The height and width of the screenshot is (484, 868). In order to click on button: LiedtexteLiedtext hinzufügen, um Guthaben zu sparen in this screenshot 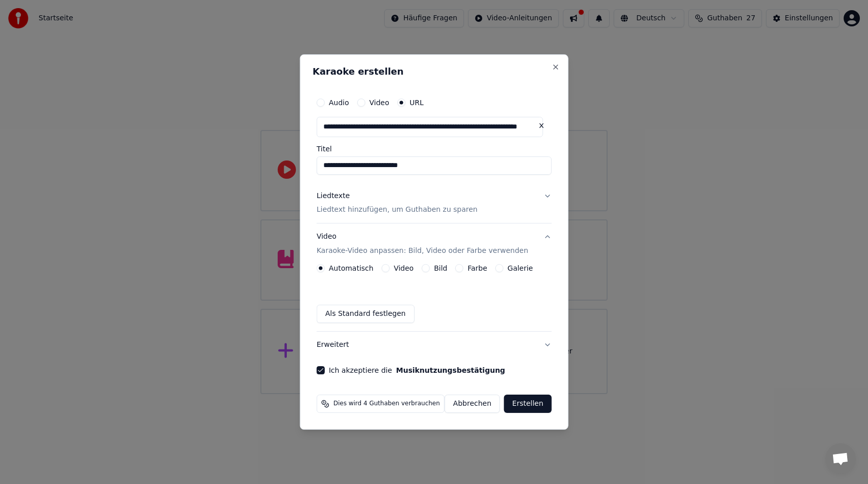, I will do `click(434, 203)`.